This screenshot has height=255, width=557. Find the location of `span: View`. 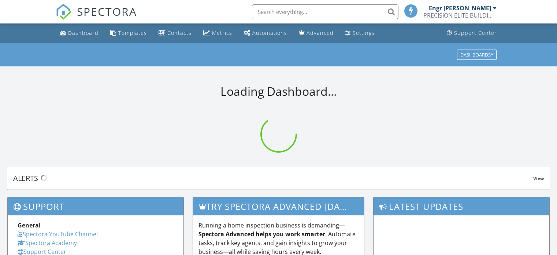

span: View is located at coordinates (538, 178).